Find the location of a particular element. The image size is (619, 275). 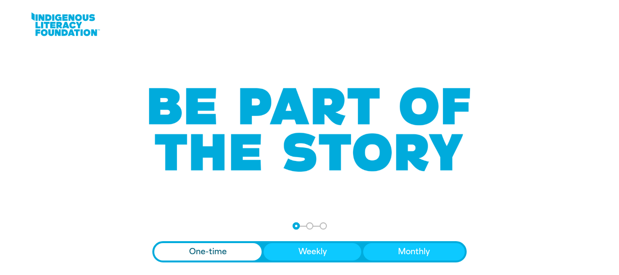

span: One-time is located at coordinates (208, 252).